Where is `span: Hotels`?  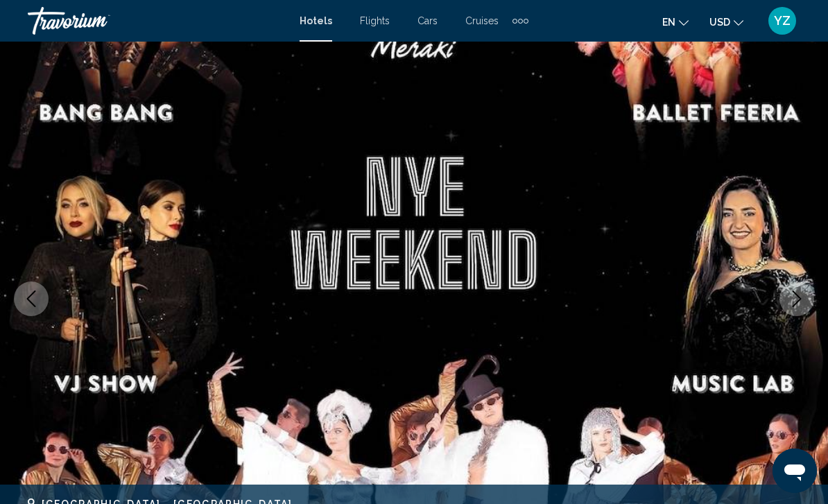
span: Hotels is located at coordinates (316, 20).